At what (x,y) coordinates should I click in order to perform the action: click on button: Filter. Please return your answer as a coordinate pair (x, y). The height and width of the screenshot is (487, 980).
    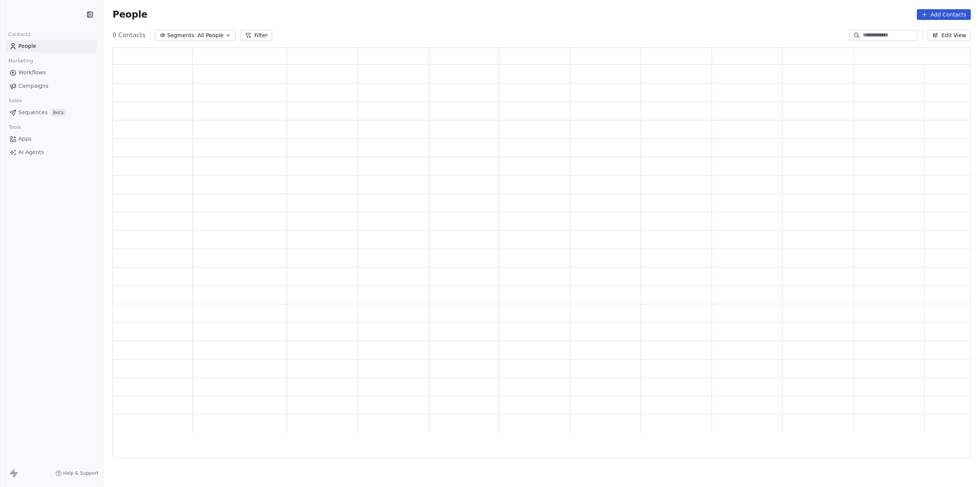
    Looking at the image, I should click on (256, 35).